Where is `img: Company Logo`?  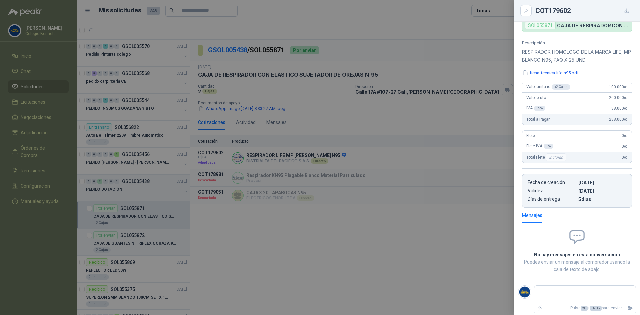 img: Company Logo is located at coordinates (525, 292).